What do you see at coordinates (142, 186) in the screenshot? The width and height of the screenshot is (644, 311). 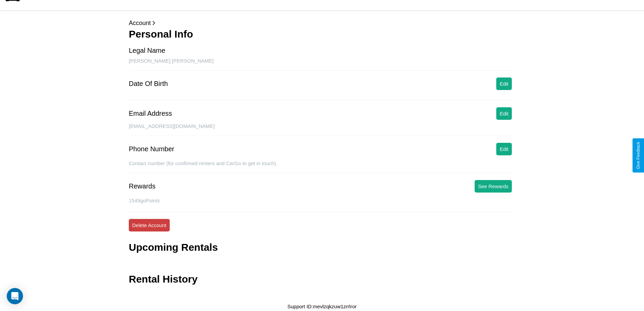 I see `div: Rewards` at bounding box center [142, 186].